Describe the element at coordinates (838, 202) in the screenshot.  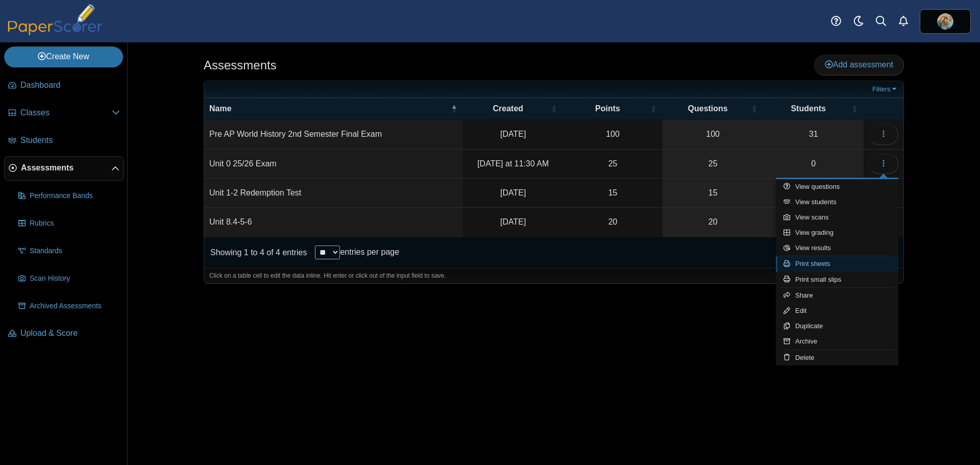
I see `a: View students` at that location.